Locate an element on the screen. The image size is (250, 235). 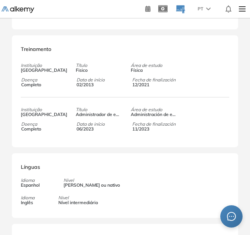
span: Administrador de empresas is located at coordinates (99, 115).